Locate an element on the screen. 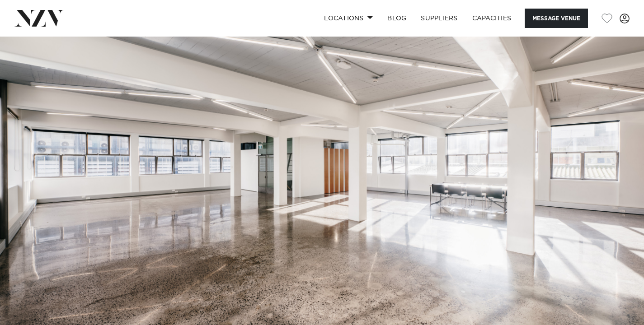  button: Message Venue is located at coordinates (556, 18).